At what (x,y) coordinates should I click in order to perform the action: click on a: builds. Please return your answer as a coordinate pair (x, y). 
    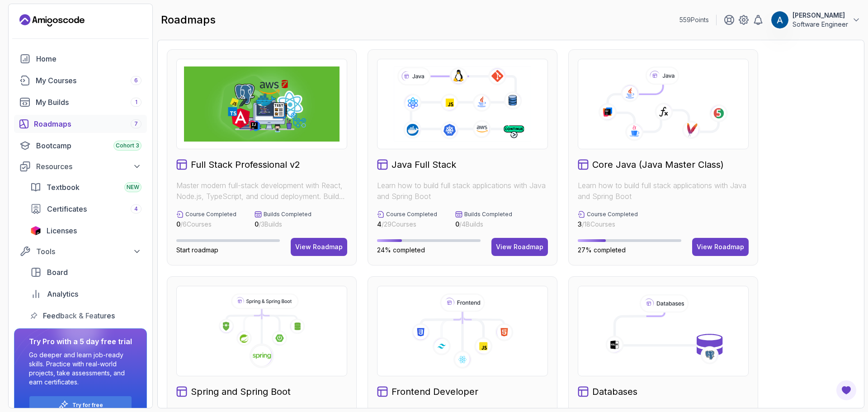
    Looking at the image, I should click on (80, 102).